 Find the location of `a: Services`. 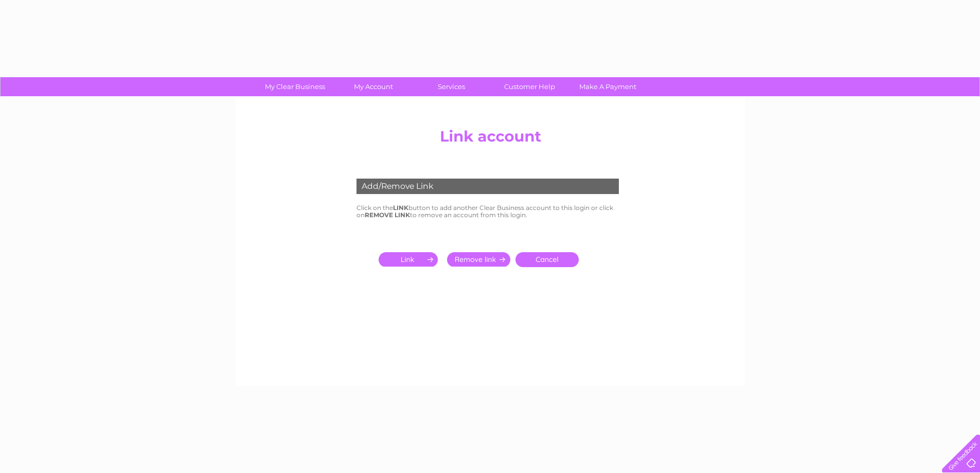

a: Services is located at coordinates (451, 86).